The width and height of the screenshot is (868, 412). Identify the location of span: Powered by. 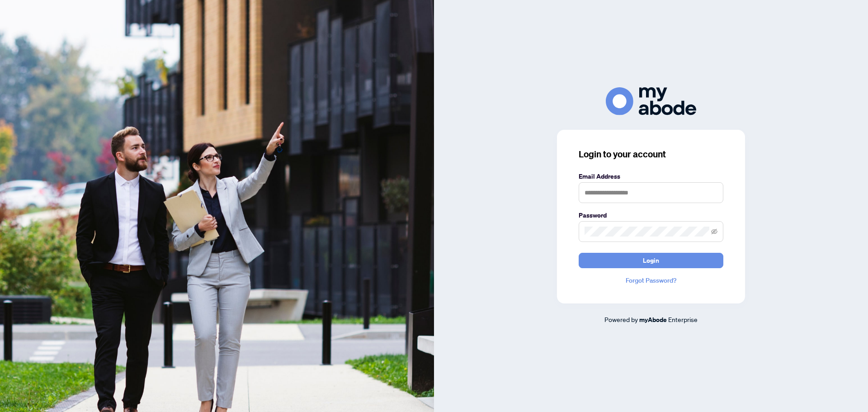
(621, 319).